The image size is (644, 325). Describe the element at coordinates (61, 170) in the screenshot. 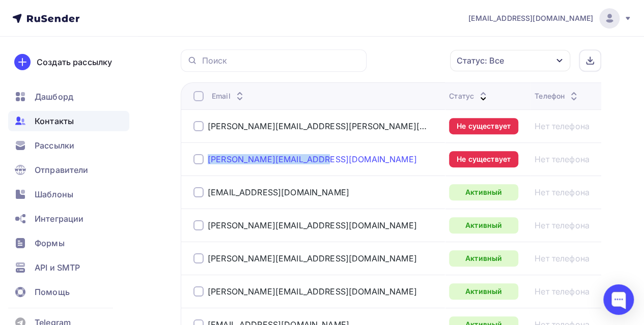

I see `span: Отправители` at that location.